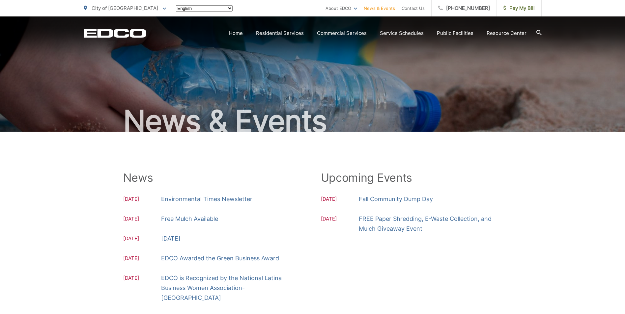 Image resolution: width=625 pixels, height=314 pixels. What do you see at coordinates (506, 33) in the screenshot?
I see `a: Resource Center` at bounding box center [506, 33].